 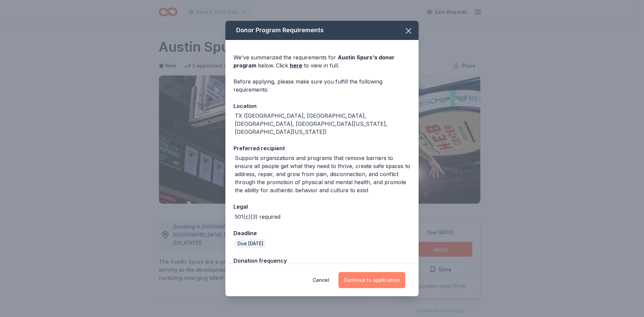 What do you see at coordinates (322, 61) in the screenshot?
I see `div: We've summarized the requirements for below. Click to view in full.` at bounding box center [322, 61].